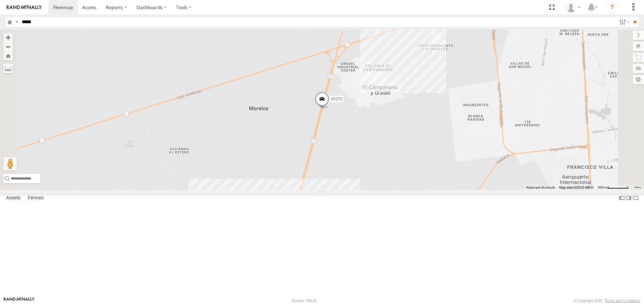  What do you see at coordinates (304, 301) in the screenshot?
I see `div: Version: 306.00` at bounding box center [304, 301].